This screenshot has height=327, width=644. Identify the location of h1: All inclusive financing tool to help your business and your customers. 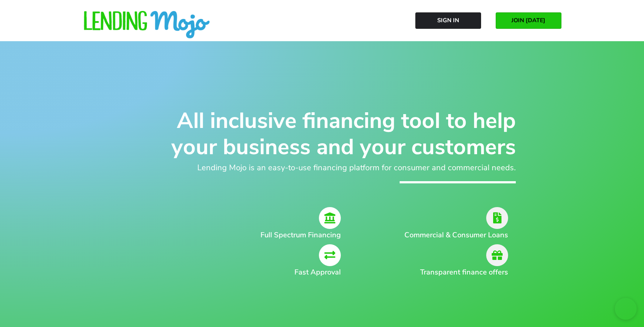
(322, 134).